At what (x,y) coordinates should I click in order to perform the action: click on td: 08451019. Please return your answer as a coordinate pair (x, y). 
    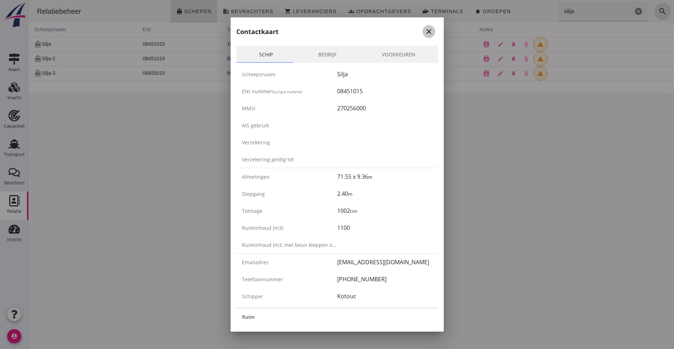
    Looking at the image, I should click on (151, 59).